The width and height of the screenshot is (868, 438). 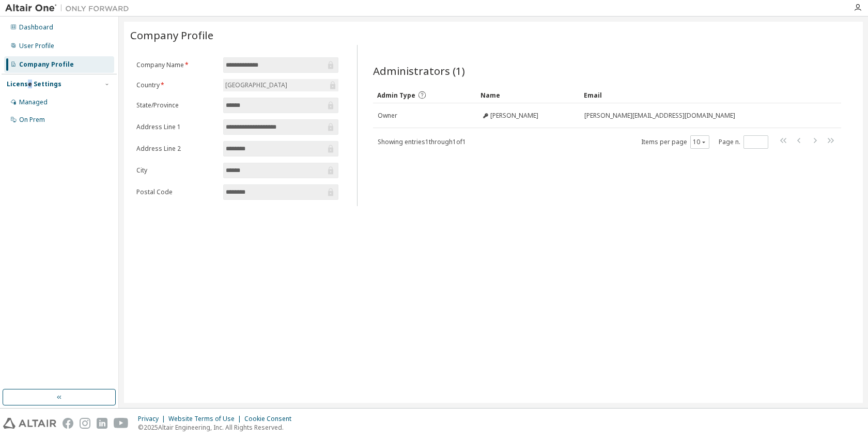 I want to click on div: License Settings, so click(x=34, y=84).